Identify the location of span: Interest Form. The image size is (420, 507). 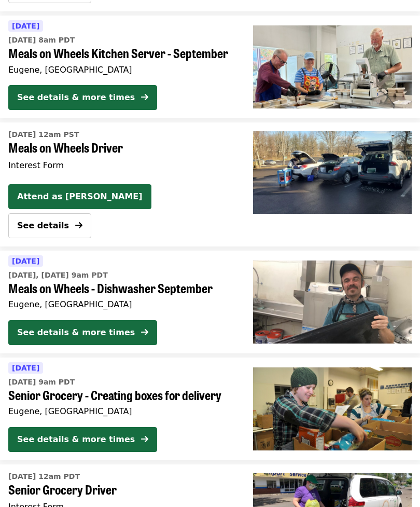
(36, 165).